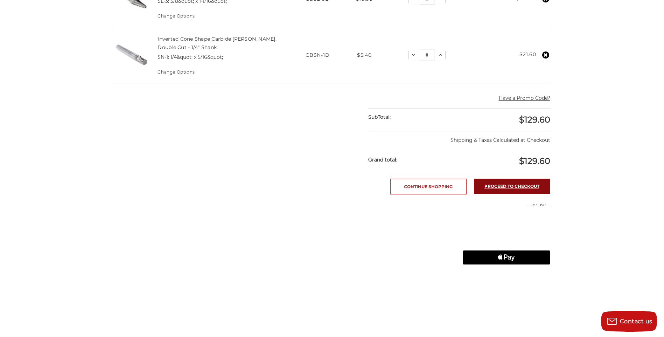  What do you see at coordinates (459, 137) in the screenshot?
I see `p: Shipping & Taxes Calculated at Checkout` at bounding box center [459, 137].